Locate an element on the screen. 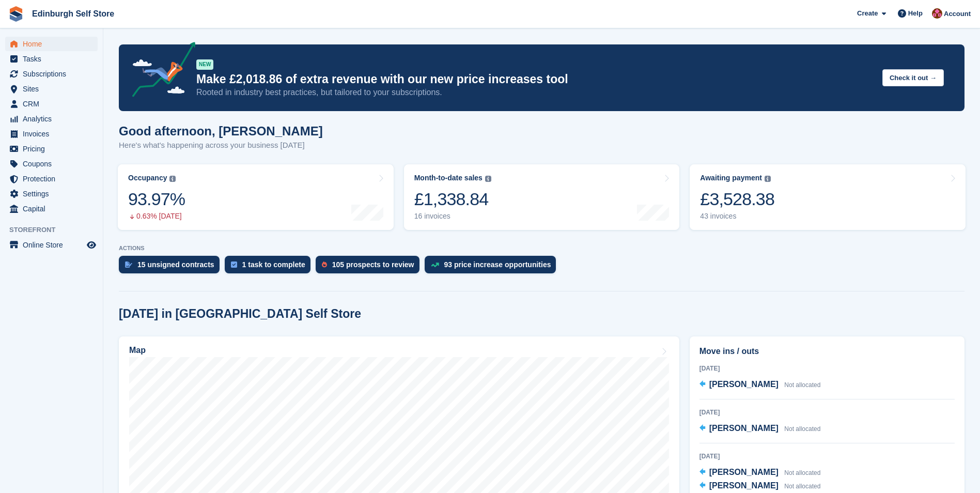  div: 93.97% is located at coordinates (157, 199).